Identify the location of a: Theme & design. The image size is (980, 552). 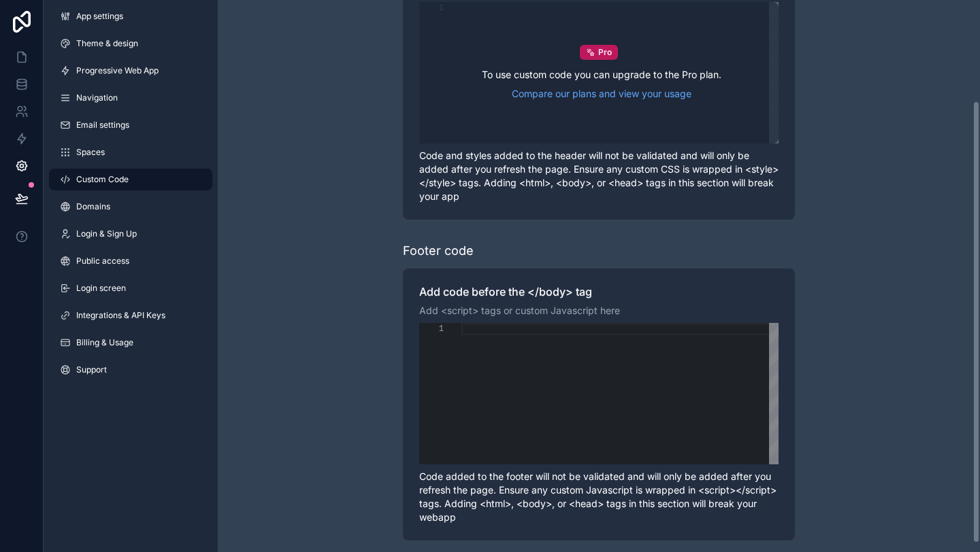
(131, 43).